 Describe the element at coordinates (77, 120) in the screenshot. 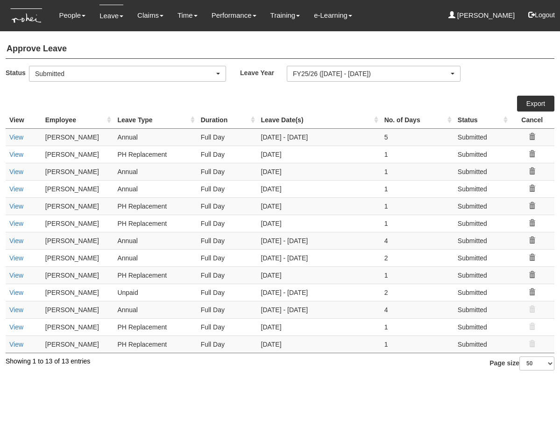

I see `th: Employee : activate to sort column ascending` at that location.